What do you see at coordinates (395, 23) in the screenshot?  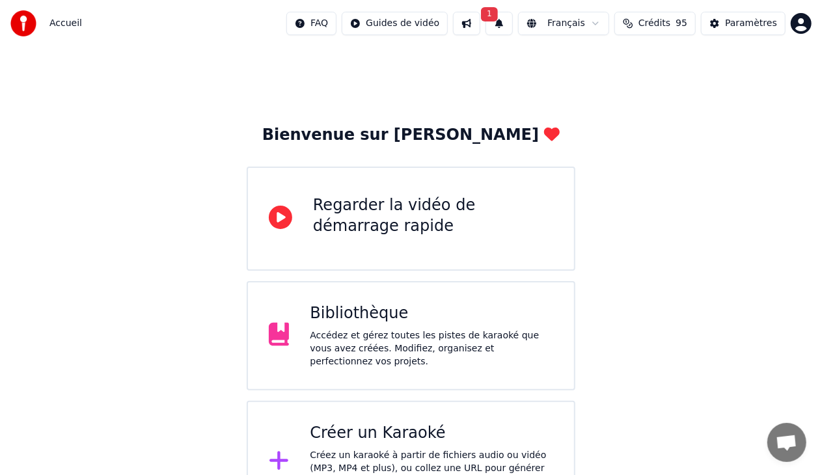 I see `button: Guides de vidéo` at bounding box center [395, 23].